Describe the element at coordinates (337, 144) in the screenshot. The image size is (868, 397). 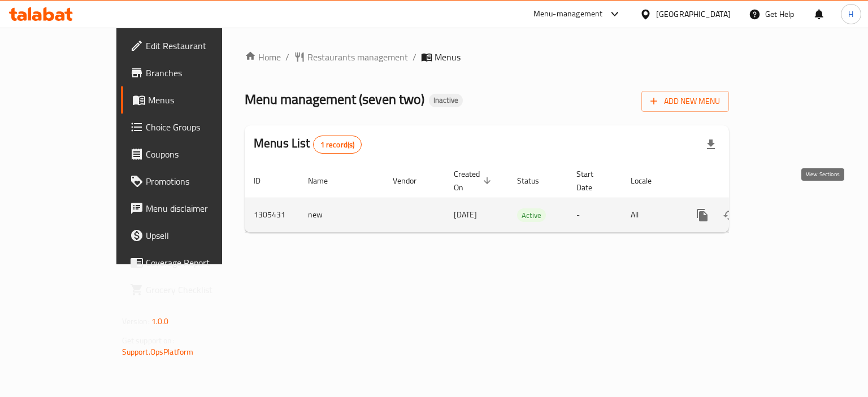
I see `span: 1 record(s)` at that location.